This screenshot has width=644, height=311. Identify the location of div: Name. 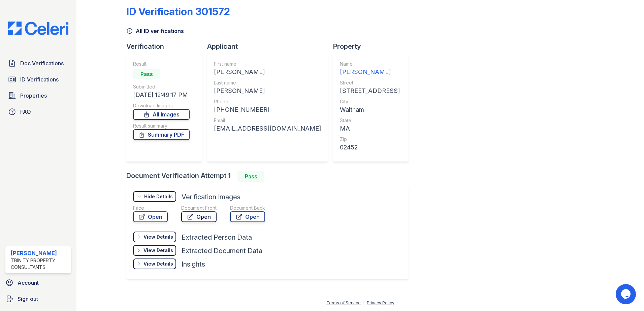
(370, 64).